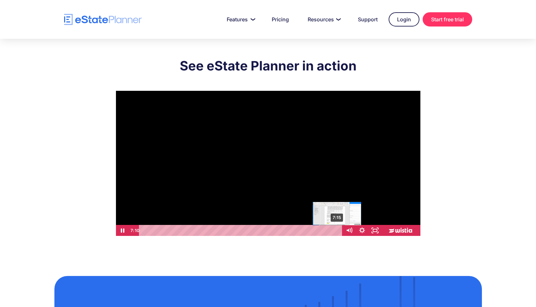  I want to click on h2: See eState Planner in action, so click(268, 66).